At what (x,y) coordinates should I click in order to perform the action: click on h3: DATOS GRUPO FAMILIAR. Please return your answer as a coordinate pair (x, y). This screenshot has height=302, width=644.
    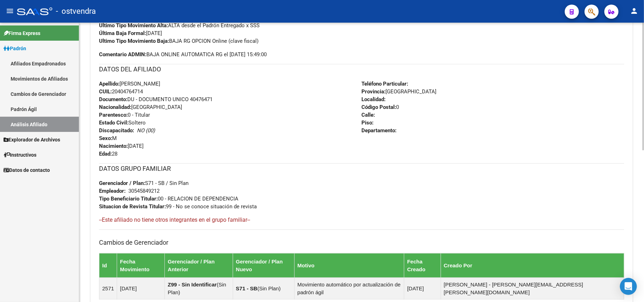
    Looking at the image, I should click on (362, 169).